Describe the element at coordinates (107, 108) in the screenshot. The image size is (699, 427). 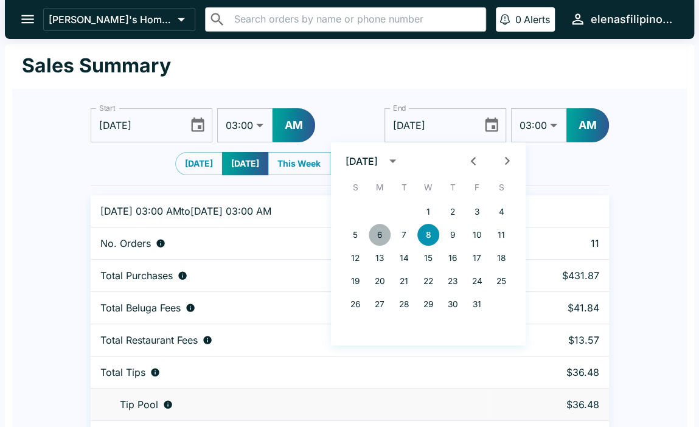
I see `label: Start` at that location.